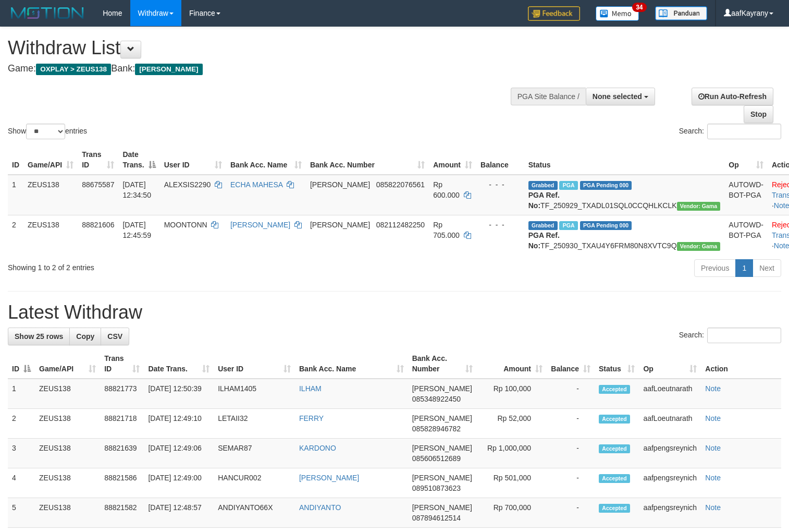 The height and width of the screenshot is (532, 789). What do you see at coordinates (625, 235) in the screenshot?
I see `td: TF_250930_TXAU4Y6FRM80N8XVTC9Q` at bounding box center [625, 235].